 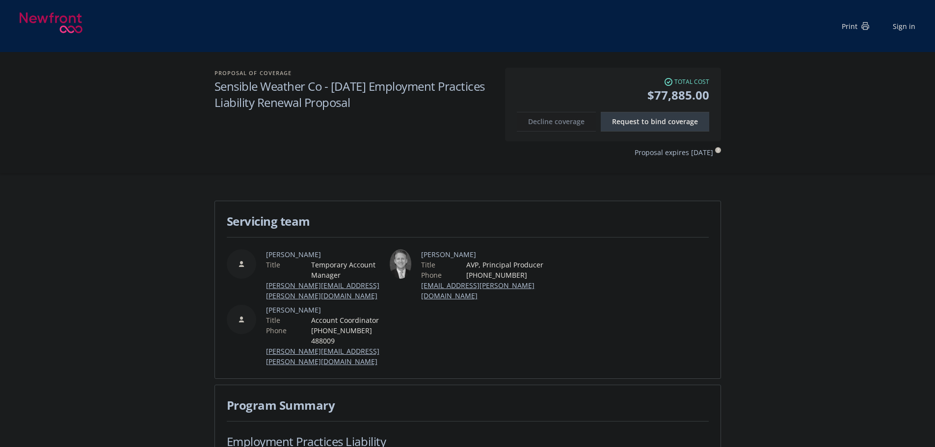 What do you see at coordinates (613, 95) in the screenshot?
I see `span: $77,885.00` at bounding box center [613, 95].